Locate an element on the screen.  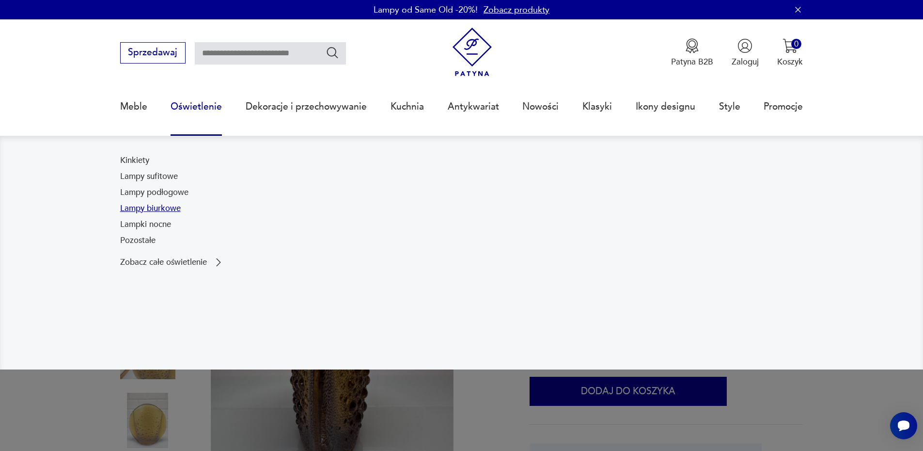
img: a9d990cd2508053be832d7f2d4ba3cb1.jpg is located at coordinates (635, 243).